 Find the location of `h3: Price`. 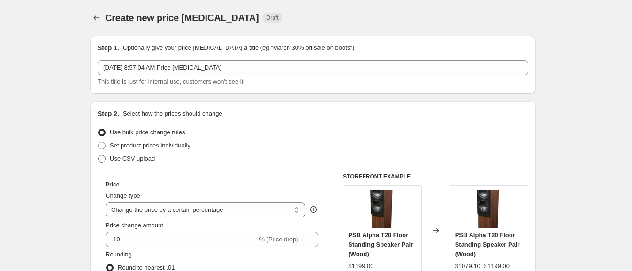

h3: Price is located at coordinates (112, 184).